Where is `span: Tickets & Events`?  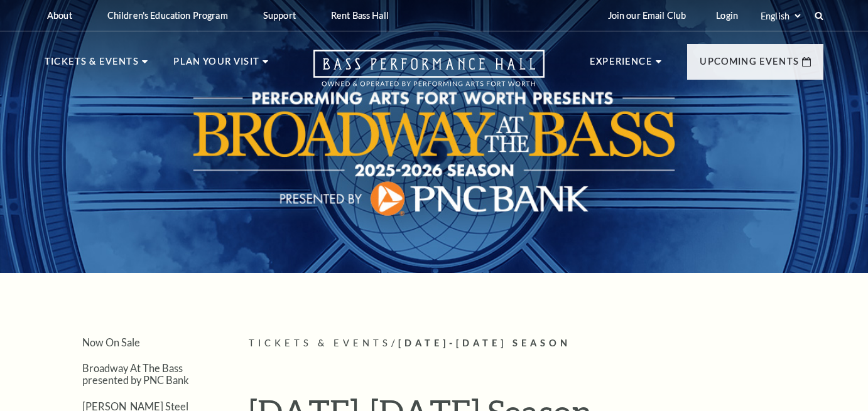
span: Tickets & Events is located at coordinates (320, 343).